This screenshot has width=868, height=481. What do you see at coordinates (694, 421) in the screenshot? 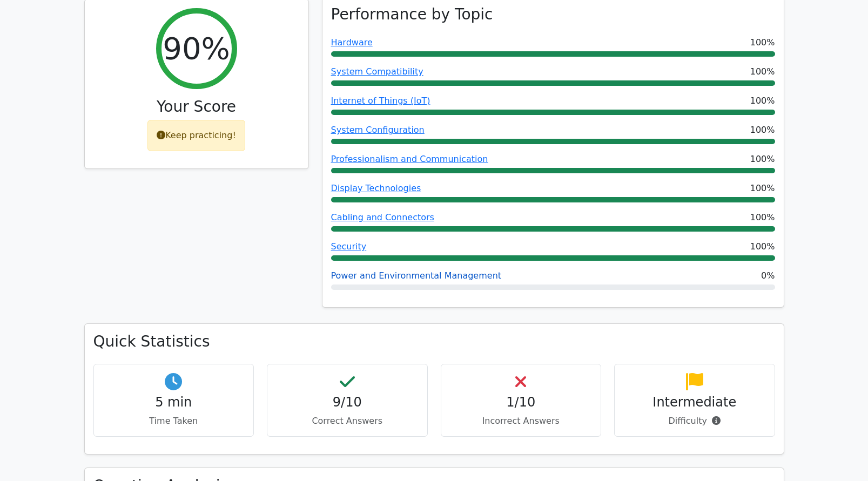
I see `p: Difficulty` at bounding box center [694, 421].